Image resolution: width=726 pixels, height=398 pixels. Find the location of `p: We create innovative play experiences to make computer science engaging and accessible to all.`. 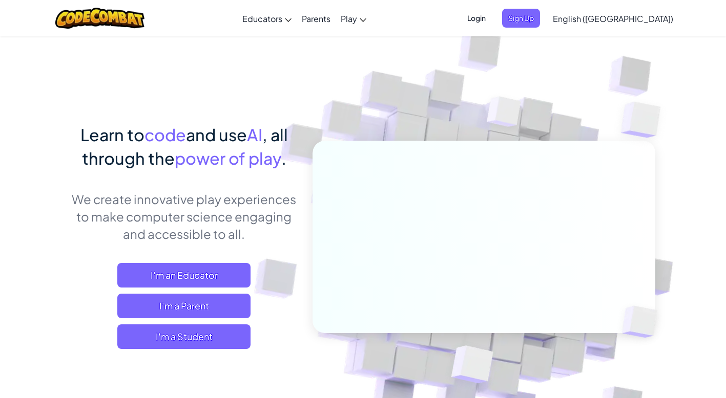

p: We create innovative play experiences to make computer science engaging and accessible to all. is located at coordinates (184, 217).